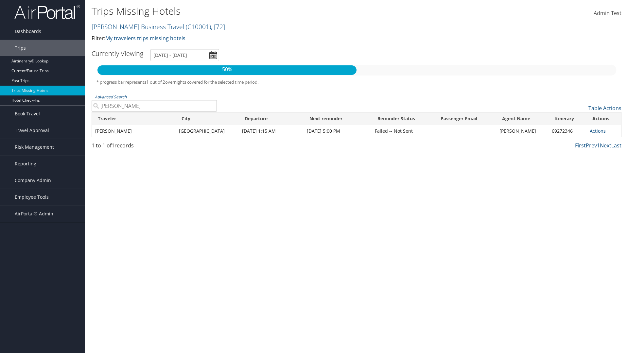 The width and height of the screenshot is (628, 353). I want to click on td: Failed -- Not Sent, so click(403, 131).